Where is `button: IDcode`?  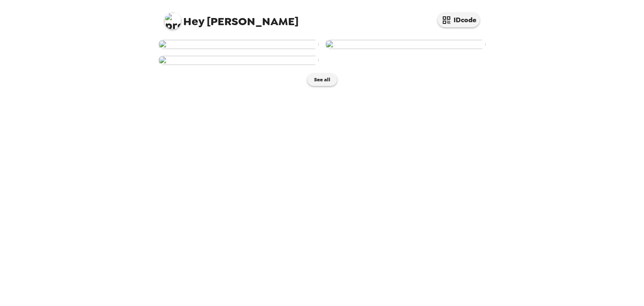
button: IDcode is located at coordinates (459, 20).